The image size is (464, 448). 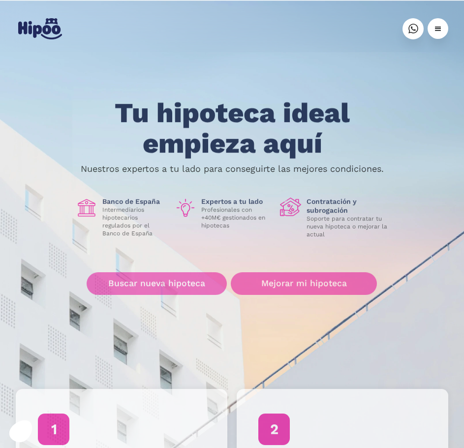 I want to click on h1: Contratación y subrogación, so click(x=348, y=206).